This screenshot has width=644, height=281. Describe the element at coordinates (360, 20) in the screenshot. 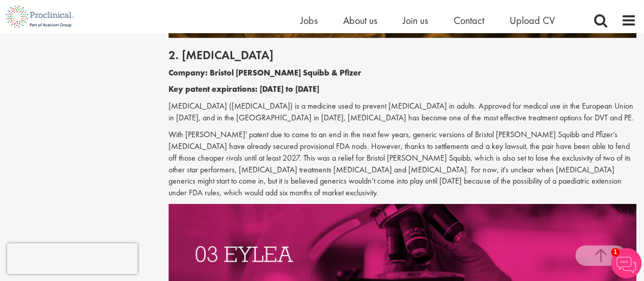

I see `span: About us` at that location.